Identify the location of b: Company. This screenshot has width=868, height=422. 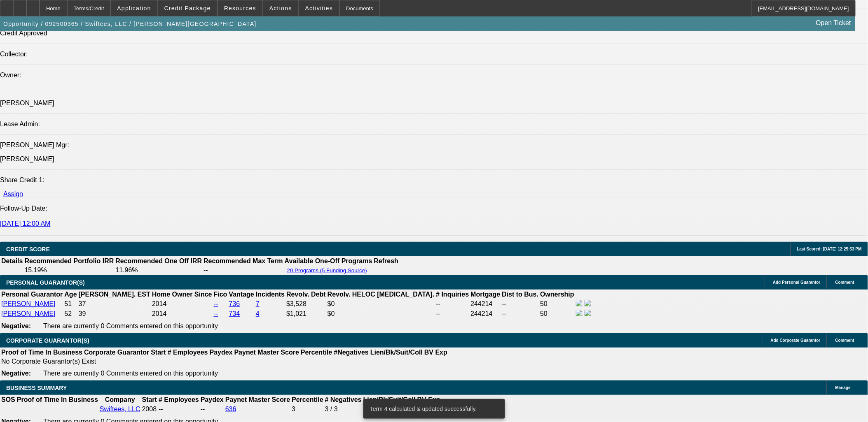
(120, 400).